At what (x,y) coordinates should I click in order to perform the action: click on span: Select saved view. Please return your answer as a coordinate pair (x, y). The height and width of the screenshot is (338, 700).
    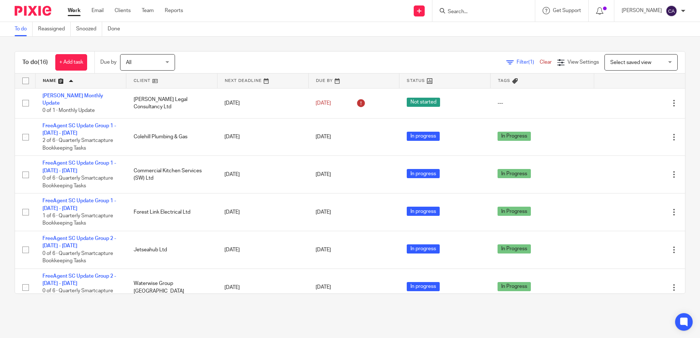
    Looking at the image, I should click on (631, 63).